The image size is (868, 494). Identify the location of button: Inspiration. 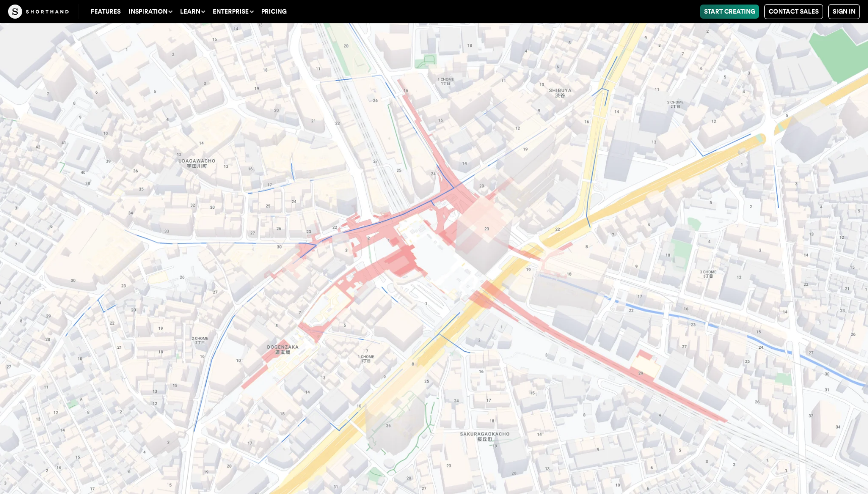
(150, 11).